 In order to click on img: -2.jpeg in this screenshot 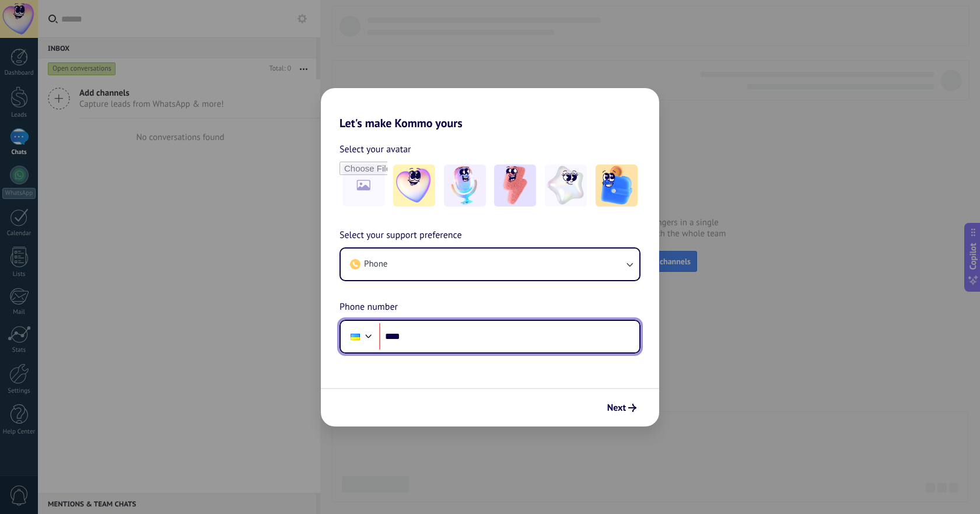, I will do `click(465, 185)`.